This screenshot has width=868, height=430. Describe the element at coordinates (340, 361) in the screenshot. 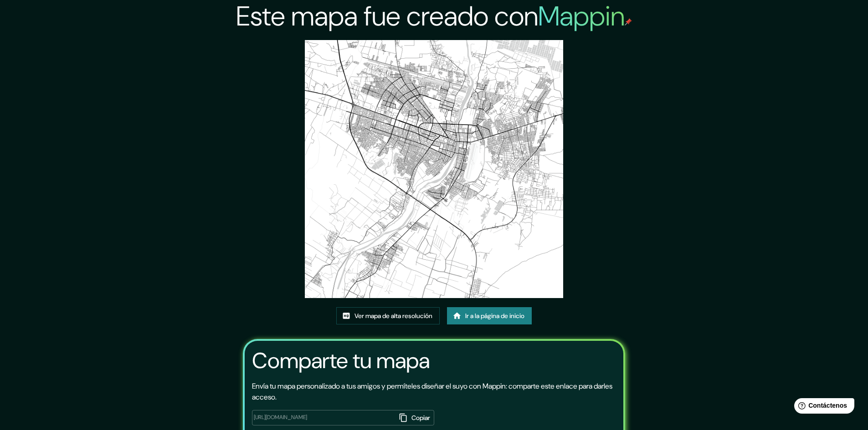

I see `font: Comparte tu mapa` at that location.